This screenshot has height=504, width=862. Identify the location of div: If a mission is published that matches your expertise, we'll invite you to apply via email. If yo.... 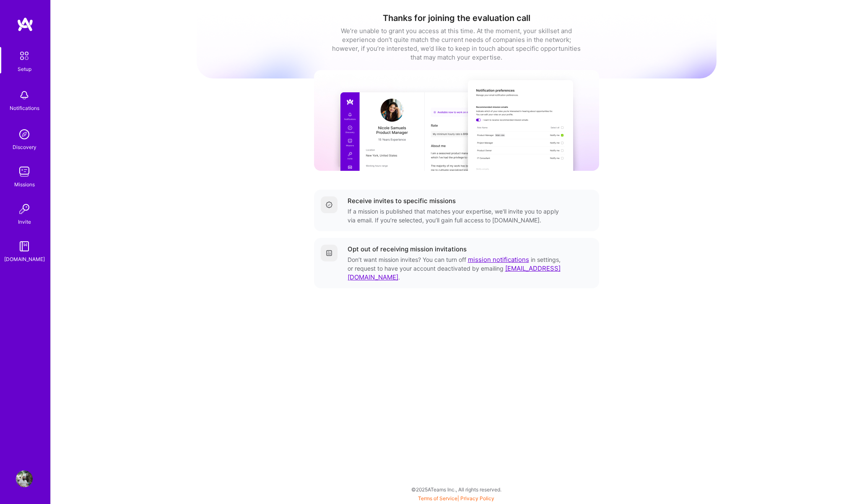
(455, 216).